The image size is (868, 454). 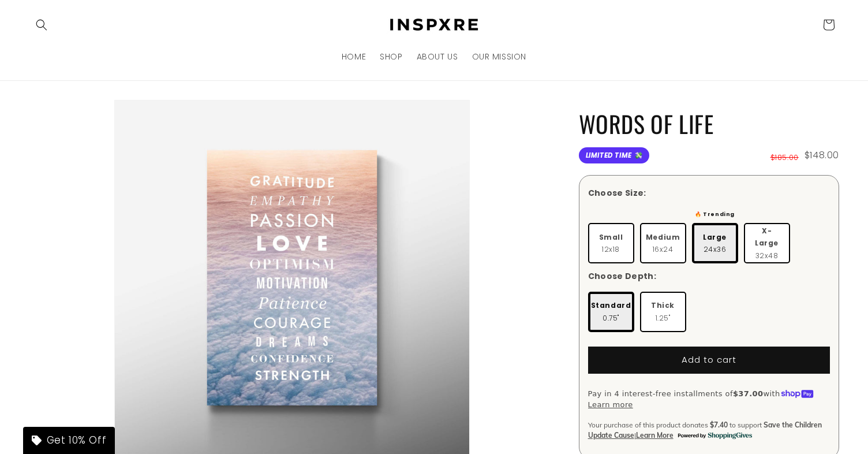 What do you see at coordinates (622, 276) in the screenshot?
I see `div: Choose Depth:` at bounding box center [622, 276].